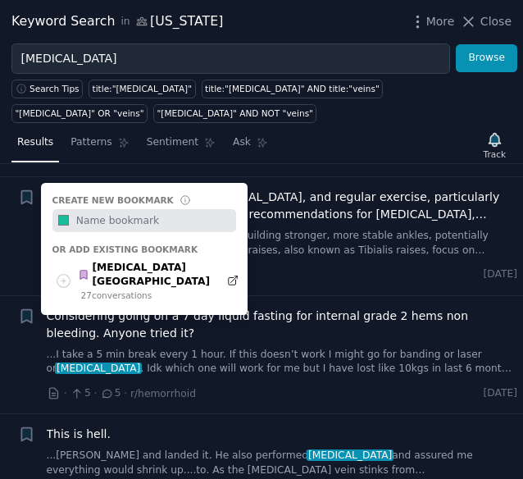  Describe the element at coordinates (79, 434) in the screenshot. I see `span: This is hell.` at that location.